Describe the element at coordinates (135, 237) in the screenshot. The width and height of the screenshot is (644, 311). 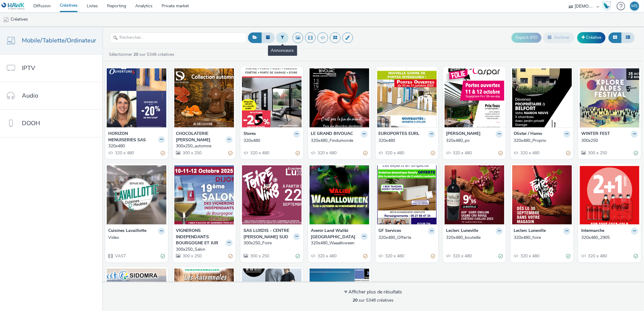
I see `div: Video` at that location.